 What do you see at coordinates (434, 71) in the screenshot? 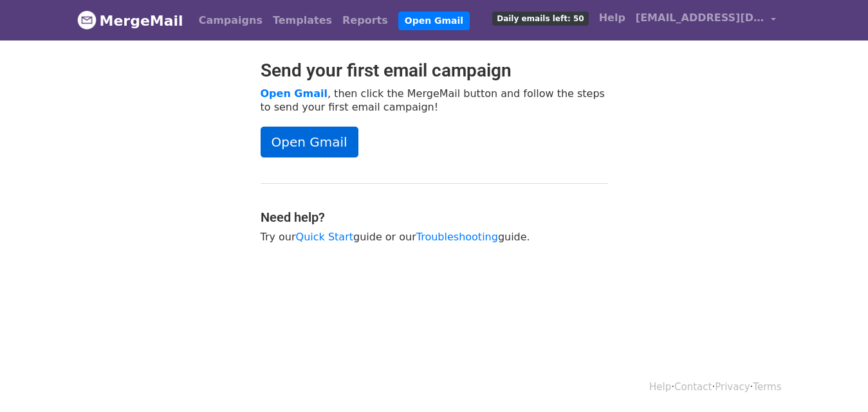
I see `h2: Send your first email campaign` at bounding box center [434, 71].